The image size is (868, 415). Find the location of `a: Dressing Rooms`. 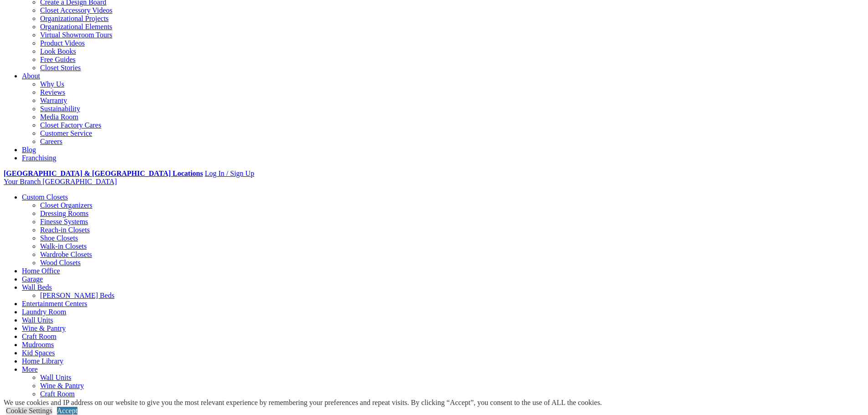

a: Dressing Rooms is located at coordinates (64, 213).